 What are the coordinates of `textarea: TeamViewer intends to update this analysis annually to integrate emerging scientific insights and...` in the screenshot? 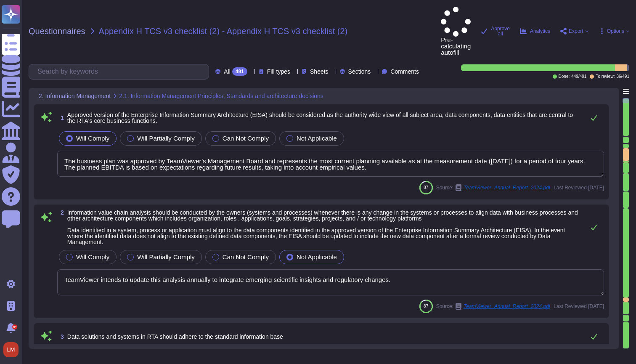 It's located at (331, 282).